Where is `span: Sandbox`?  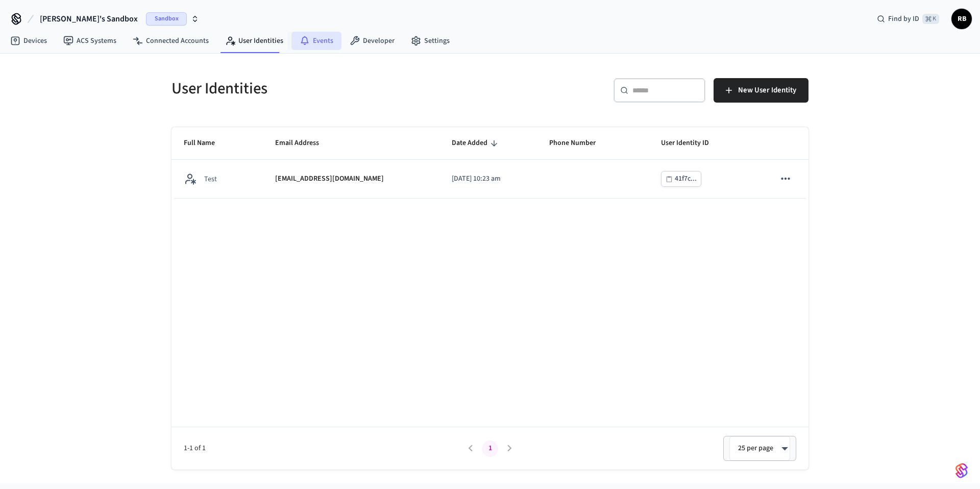 span: Sandbox is located at coordinates (166, 19).